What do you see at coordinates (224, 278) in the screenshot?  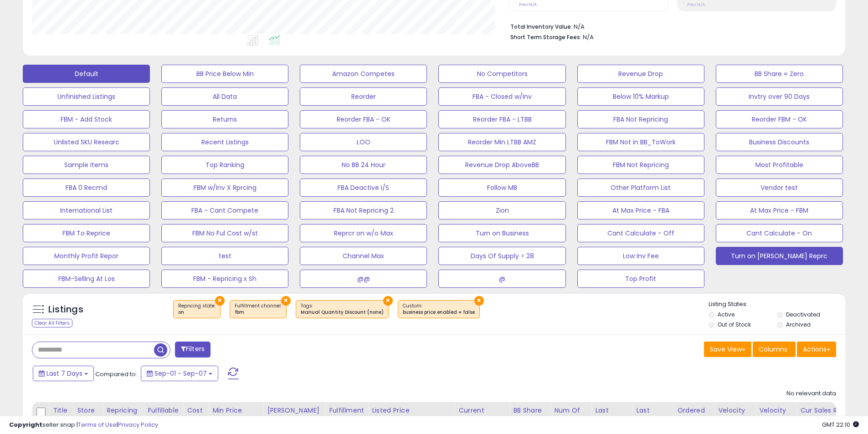 I see `button: FBM - Repricing x Sh` at bounding box center [224, 278].